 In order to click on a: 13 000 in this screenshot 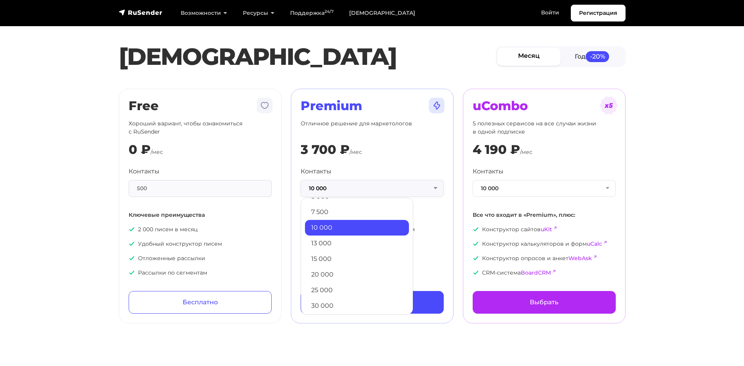, I will do `click(357, 244)`.